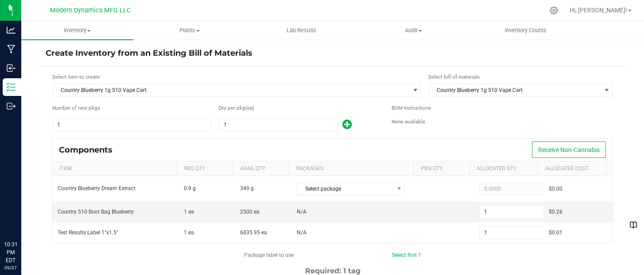  I want to click on span: 6835.95 ea, so click(253, 233).